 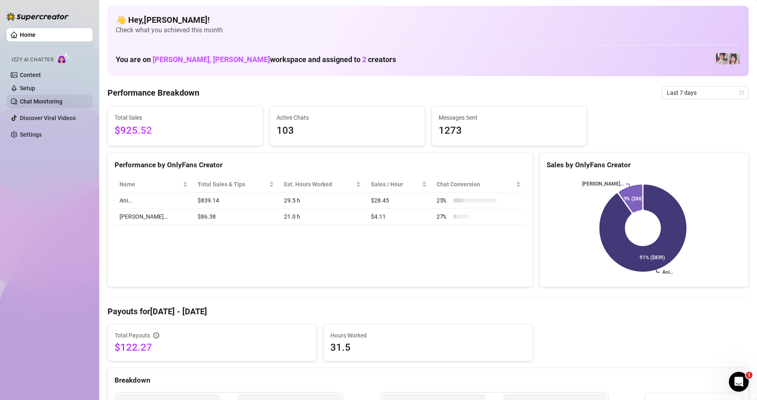 What do you see at coordinates (48, 118) in the screenshot?
I see `a: Discover Viral Videos` at bounding box center [48, 118].